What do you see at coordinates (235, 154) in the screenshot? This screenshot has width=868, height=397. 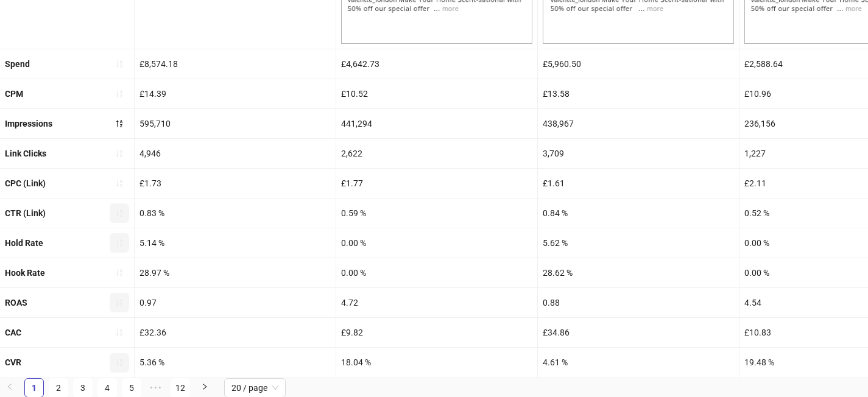 I see `div: 4,946` at bounding box center [235, 154].